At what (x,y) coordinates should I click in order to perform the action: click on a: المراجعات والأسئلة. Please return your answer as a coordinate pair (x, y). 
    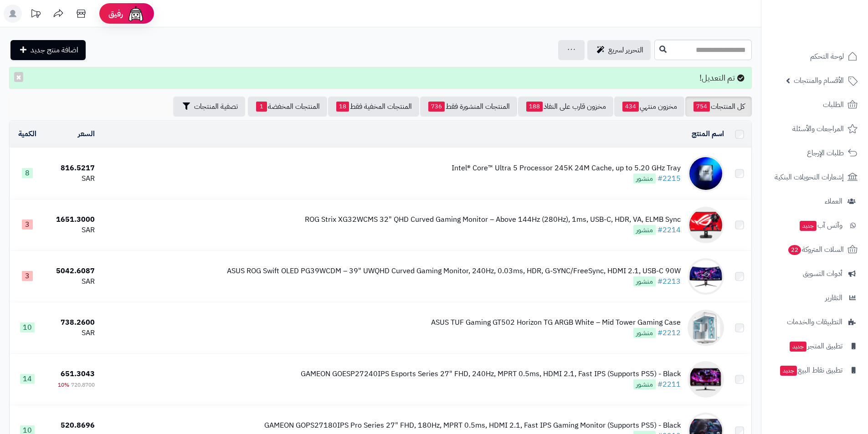
    Looking at the image, I should click on (815, 129).